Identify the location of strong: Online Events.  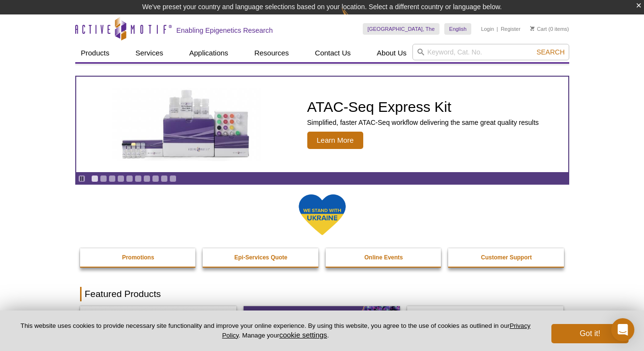
(383, 257).